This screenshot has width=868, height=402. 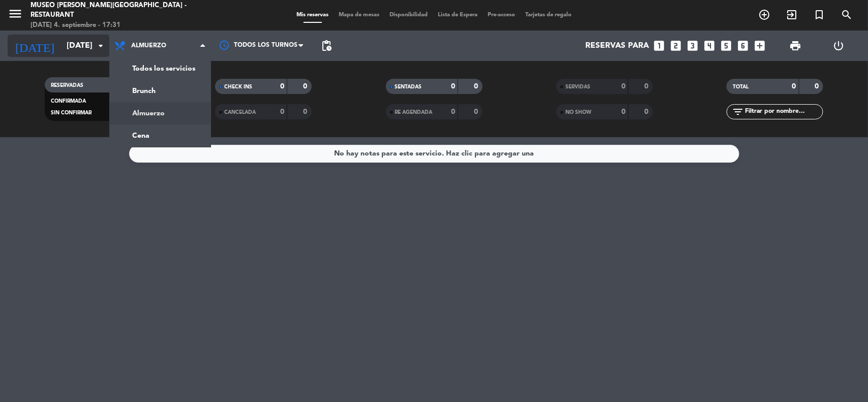 I want to click on a: Cena, so click(x=160, y=136).